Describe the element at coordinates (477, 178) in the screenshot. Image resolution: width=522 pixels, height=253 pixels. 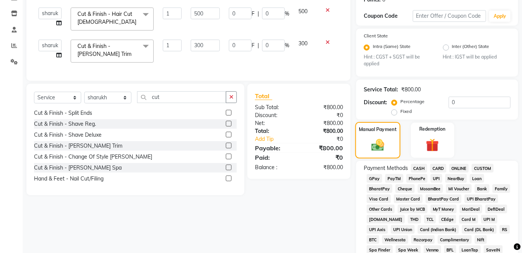
I see `span: Loan` at that location.